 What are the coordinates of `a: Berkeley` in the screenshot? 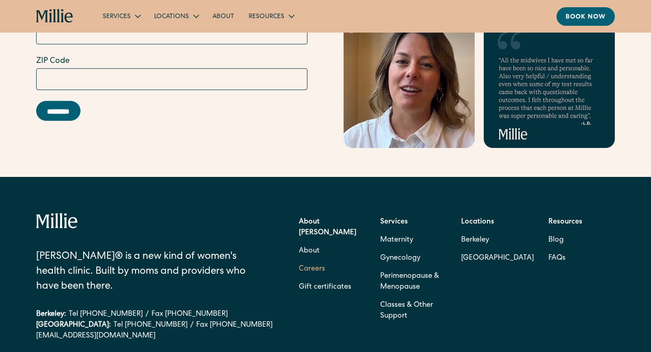 It's located at (497, 240).